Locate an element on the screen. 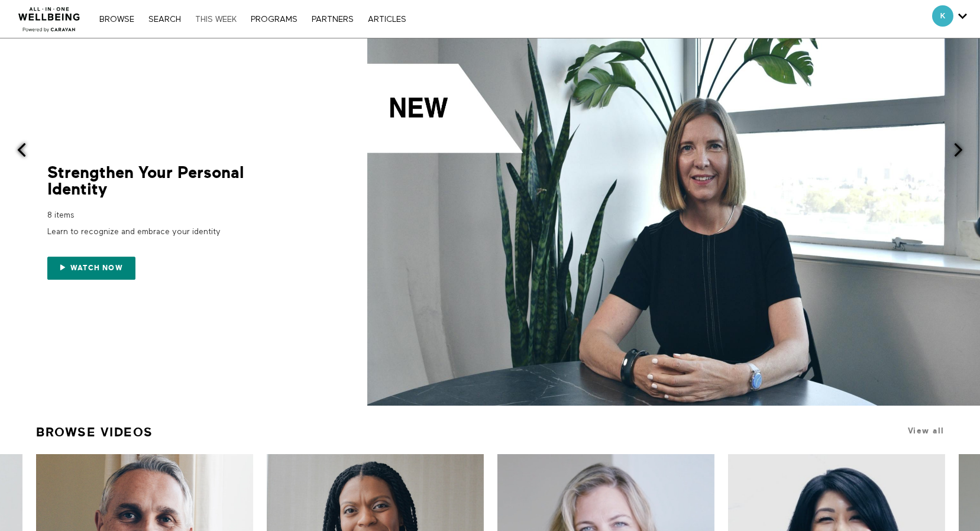 This screenshot has width=980, height=531. a: THIS WEEK is located at coordinates (216, 19).